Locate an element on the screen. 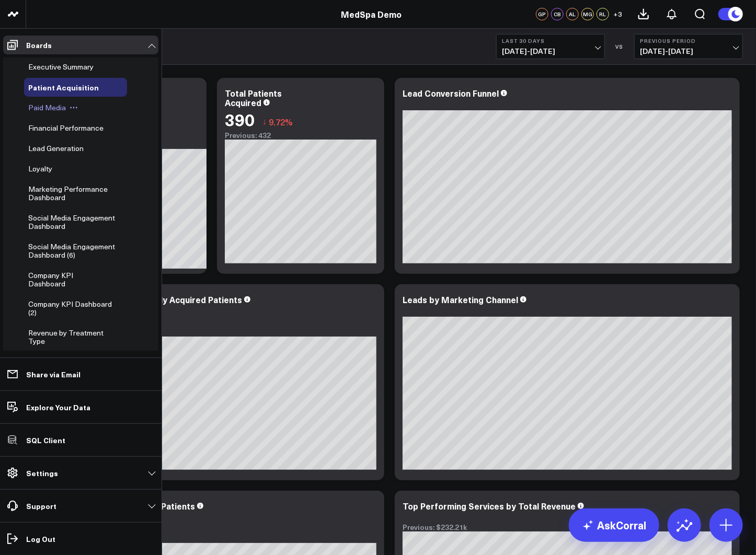 Image resolution: width=756 pixels, height=555 pixels. p: Log Out is located at coordinates (40, 539).